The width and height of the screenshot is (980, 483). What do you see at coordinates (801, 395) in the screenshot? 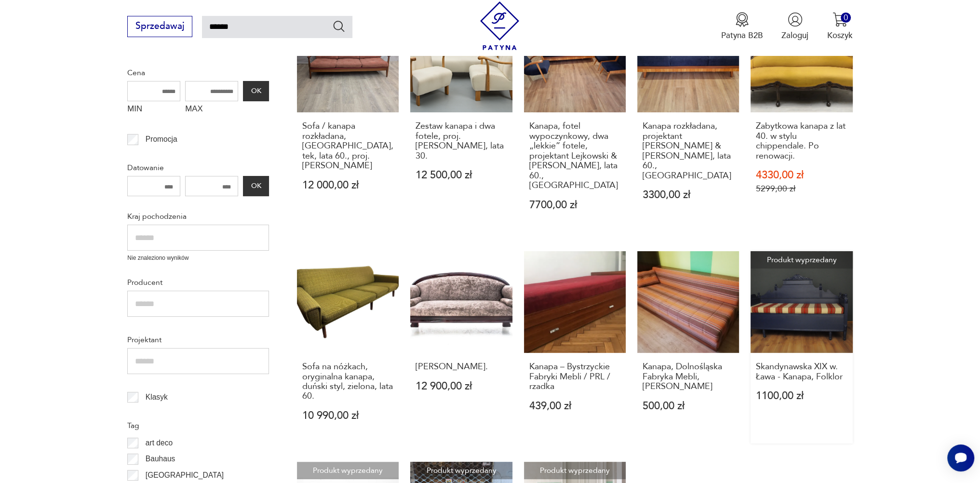
I see `p: 1100,00 zł` at bounding box center [801, 395].